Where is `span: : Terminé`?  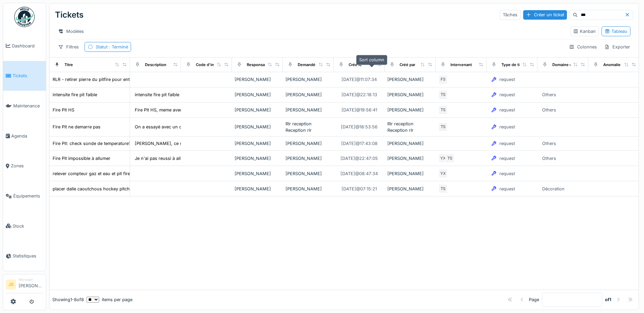 span: : Terminé is located at coordinates (118, 47).